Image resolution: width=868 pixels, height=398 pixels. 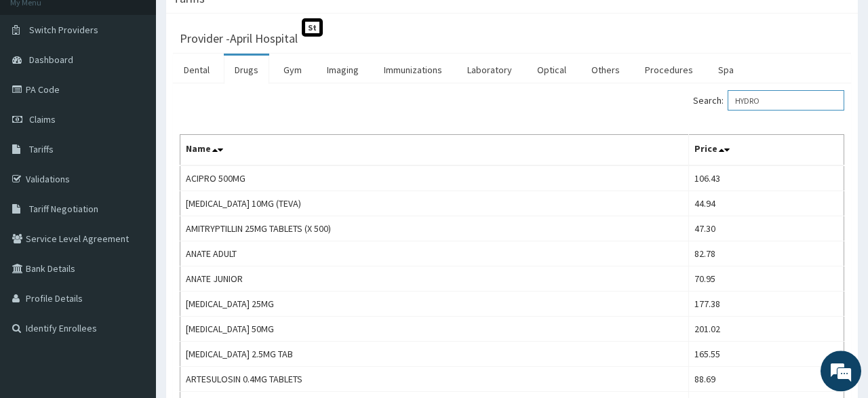 What do you see at coordinates (149, 85) in the screenshot?
I see `div: Chat with us now` at bounding box center [149, 85].